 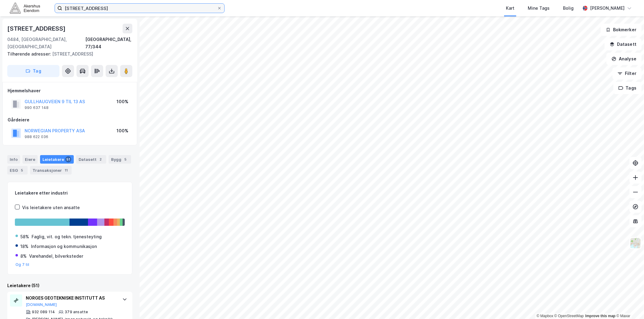 What do you see at coordinates (545, 316) in the screenshot?
I see `a: Mapbox` at bounding box center [545, 316].